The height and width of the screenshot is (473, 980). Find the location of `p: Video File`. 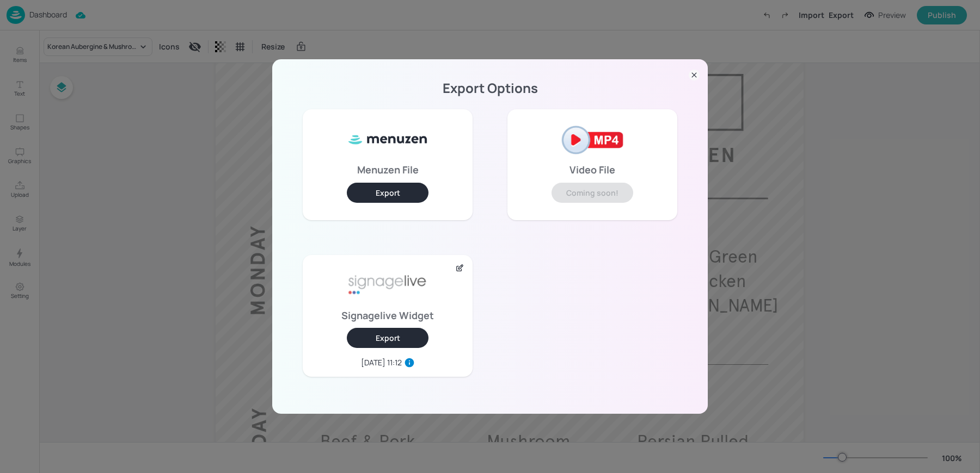

p: Video File is located at coordinates (593, 170).